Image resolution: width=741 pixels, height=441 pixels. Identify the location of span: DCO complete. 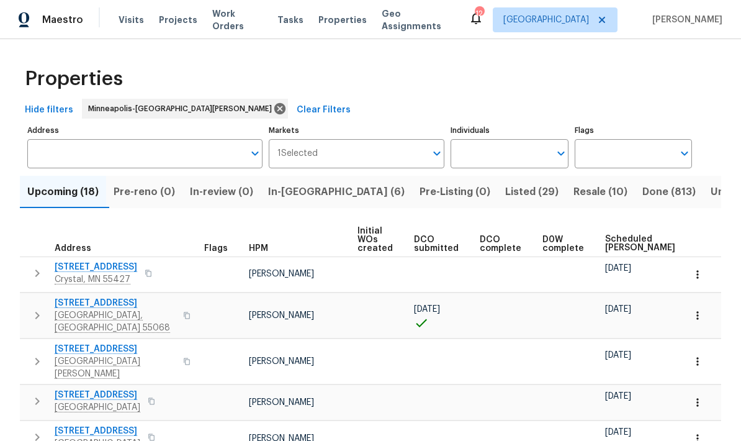
(500, 244).